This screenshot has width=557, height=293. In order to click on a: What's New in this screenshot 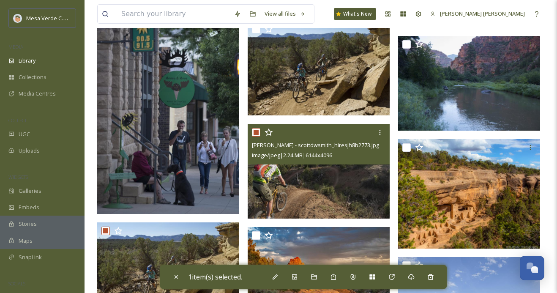, I will do `click(355, 14)`.